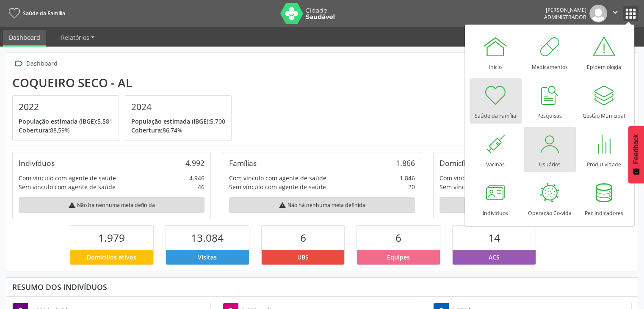  I want to click on a: Início, so click(495, 52).